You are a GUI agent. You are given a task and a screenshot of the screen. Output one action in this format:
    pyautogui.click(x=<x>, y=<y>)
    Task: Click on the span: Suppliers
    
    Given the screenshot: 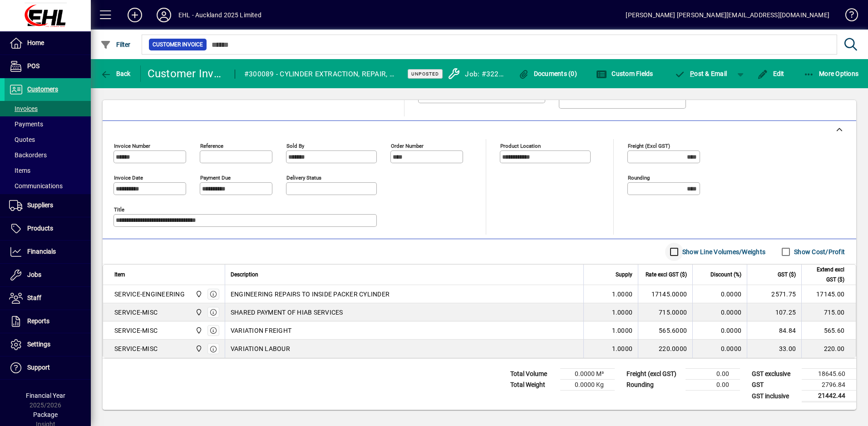 What is the action you would take?
    pyautogui.click(x=40, y=205)
    